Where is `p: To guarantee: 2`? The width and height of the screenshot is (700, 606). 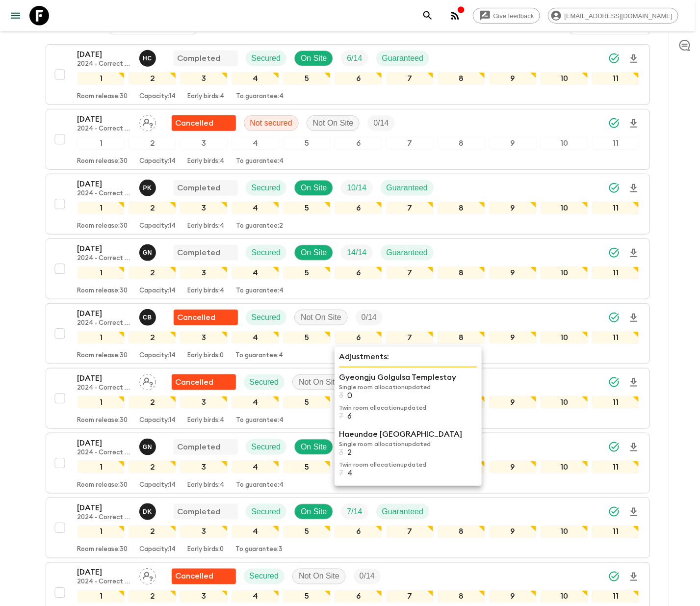 p: To guarantee: 2 is located at coordinates (260, 226).